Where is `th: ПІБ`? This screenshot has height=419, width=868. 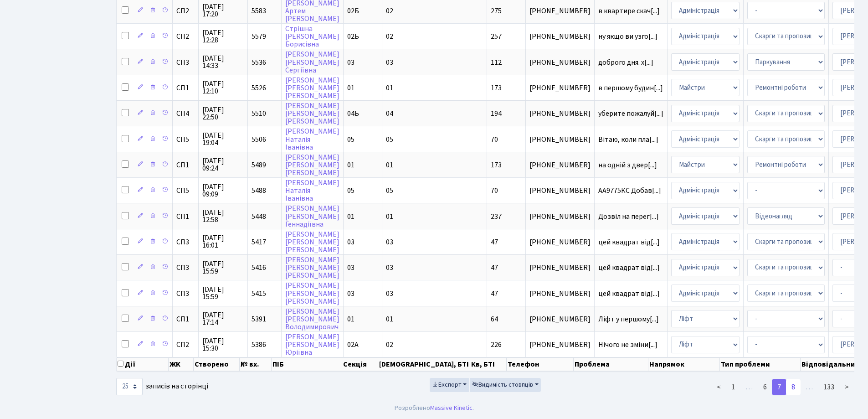
th: ПІБ is located at coordinates (307, 365).